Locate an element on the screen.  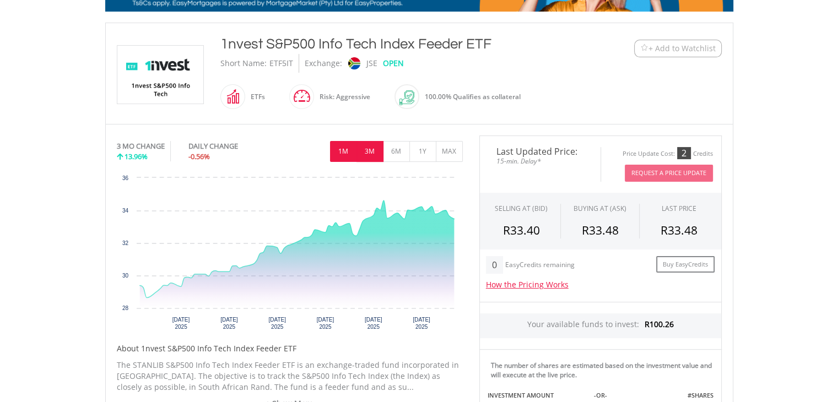
span: 100.00% Qualifies as collateral is located at coordinates (473, 96).